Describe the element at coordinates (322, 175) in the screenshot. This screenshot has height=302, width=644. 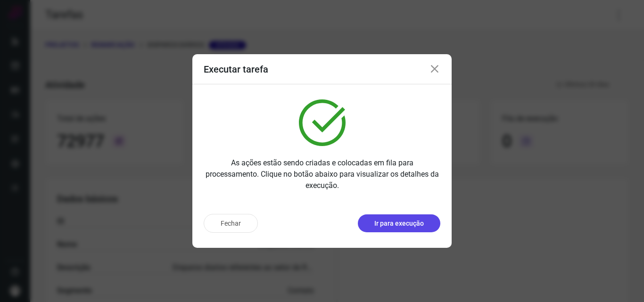
I see `p: As ações estão sendo criadas e colocadas em fila para processamento. Clique no botão abaixo para ...` at that location.